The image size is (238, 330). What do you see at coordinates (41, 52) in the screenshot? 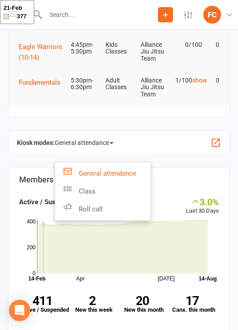
I see `button: Eagle Warriors (10-14)` at bounding box center [41, 52].